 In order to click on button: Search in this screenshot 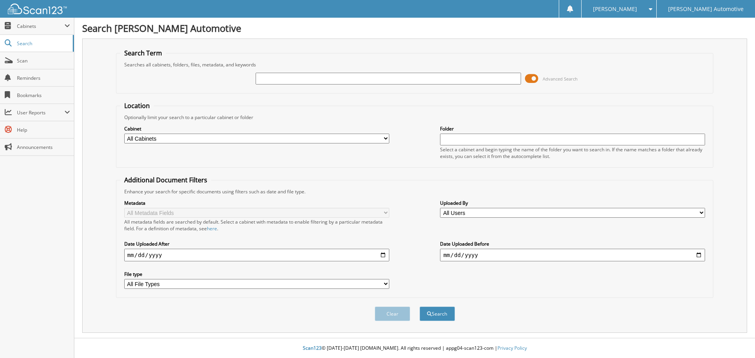, I will do `click(437, 314)`.